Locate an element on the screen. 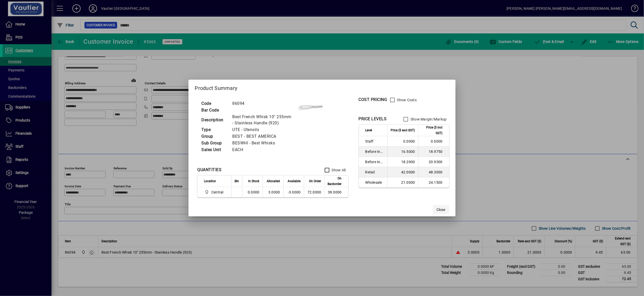  td: 48.3000 is located at coordinates (434, 173).